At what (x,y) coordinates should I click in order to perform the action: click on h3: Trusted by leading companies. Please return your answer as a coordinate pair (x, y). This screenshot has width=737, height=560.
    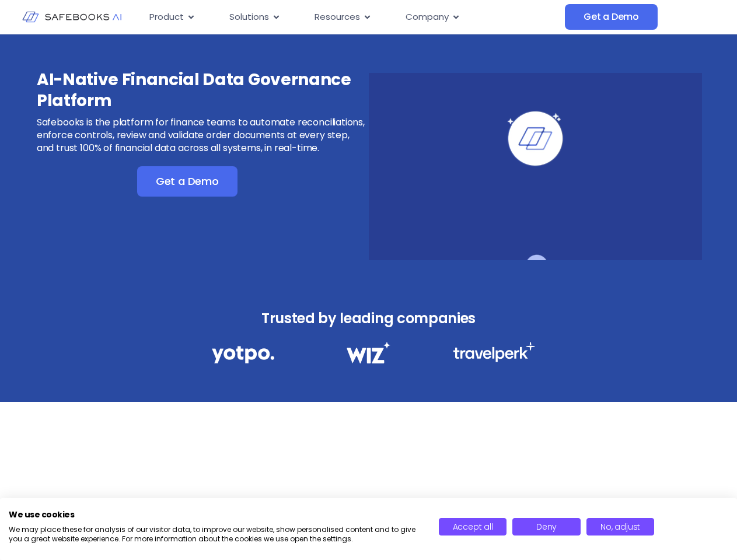
    Looking at the image, I should click on (369, 318).